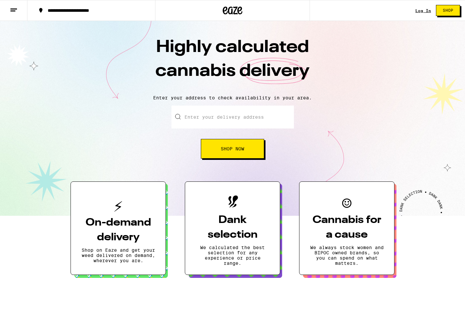 The image size is (465, 323). What do you see at coordinates (232, 149) in the screenshot?
I see `span: Shop Now` at bounding box center [232, 149].